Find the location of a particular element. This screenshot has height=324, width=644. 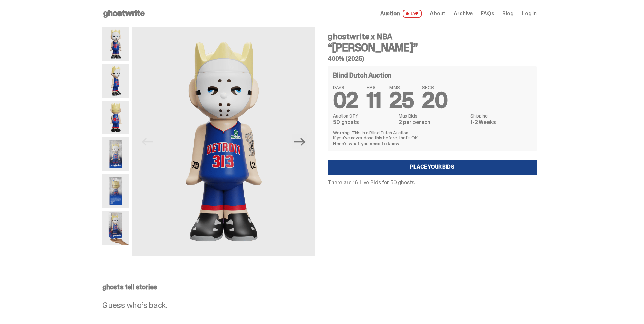

img: Eminem_NBA_400_13.png is located at coordinates (116, 191).